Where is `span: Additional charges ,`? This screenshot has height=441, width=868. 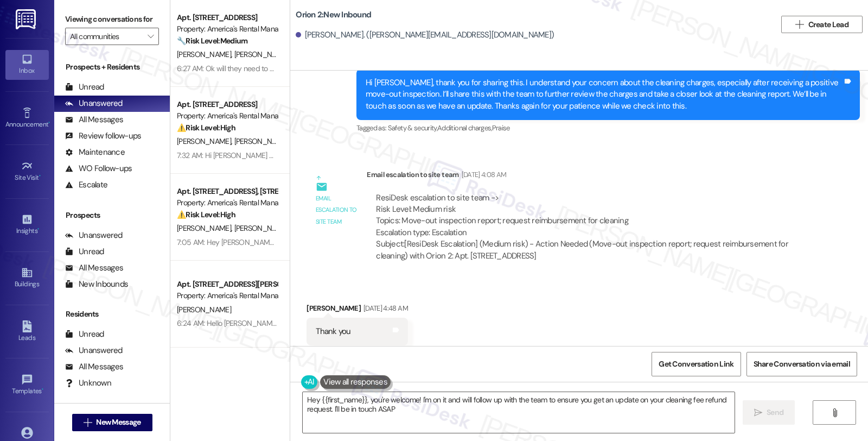 span: Additional charges , is located at coordinates (465, 128).